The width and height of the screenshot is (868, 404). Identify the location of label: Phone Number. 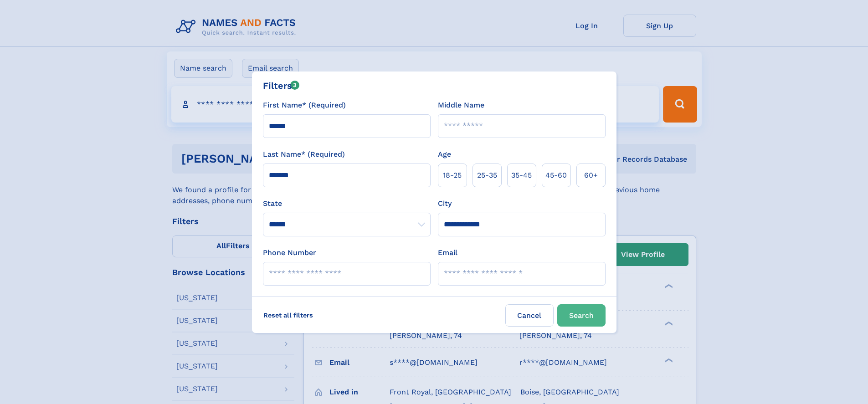
(289, 253).